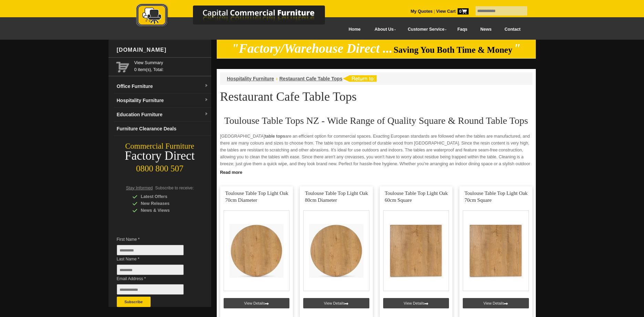 Image resolution: width=644 pixels, height=317 pixels. Describe the element at coordinates (171, 63) in the screenshot. I see `a: View Summary` at that location.